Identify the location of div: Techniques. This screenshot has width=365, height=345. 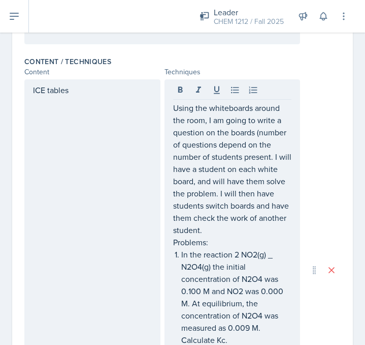
(233, 72).